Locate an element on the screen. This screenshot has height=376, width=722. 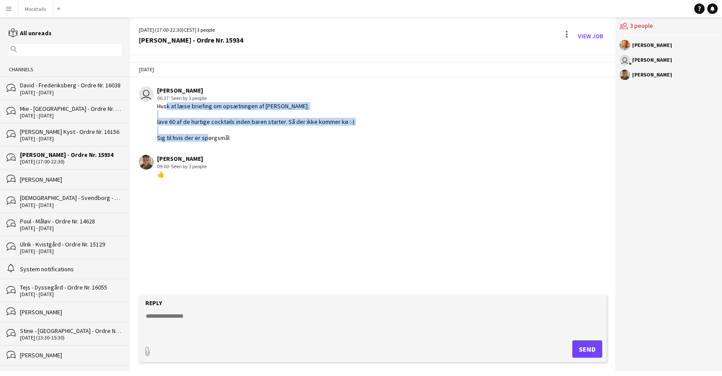
a: All unreads is located at coordinates (30, 33).